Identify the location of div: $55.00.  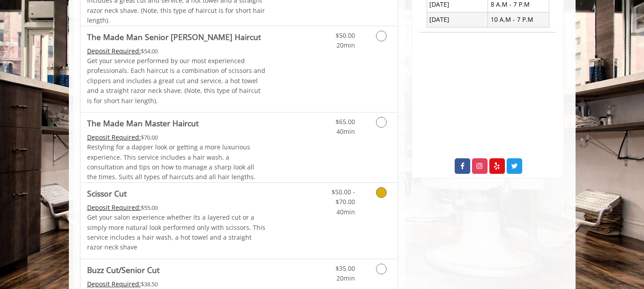
(176, 207).